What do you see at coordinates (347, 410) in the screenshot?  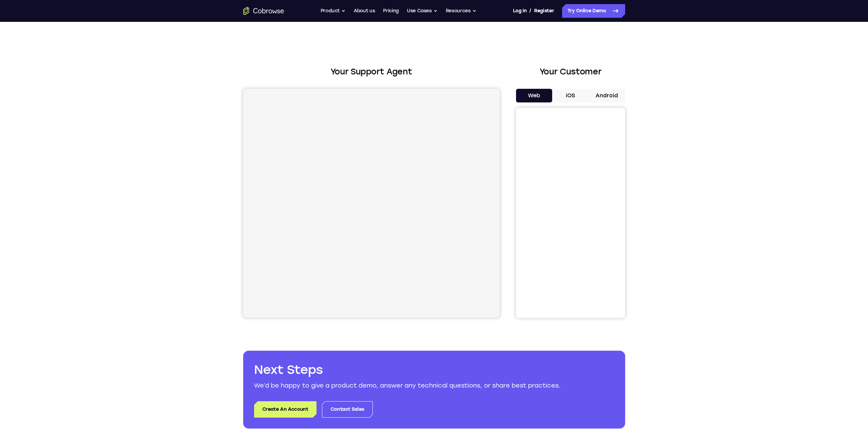 I see `a: Contact Sales` at bounding box center [347, 410].